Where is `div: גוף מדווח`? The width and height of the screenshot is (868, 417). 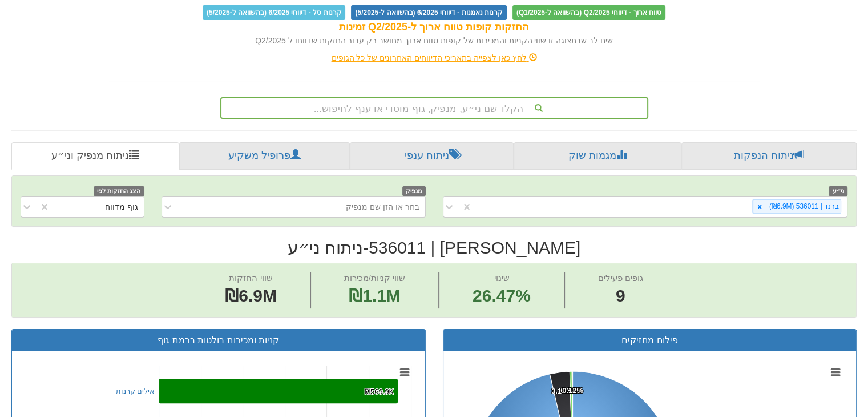 div: גוף מדווח is located at coordinates (122, 207).